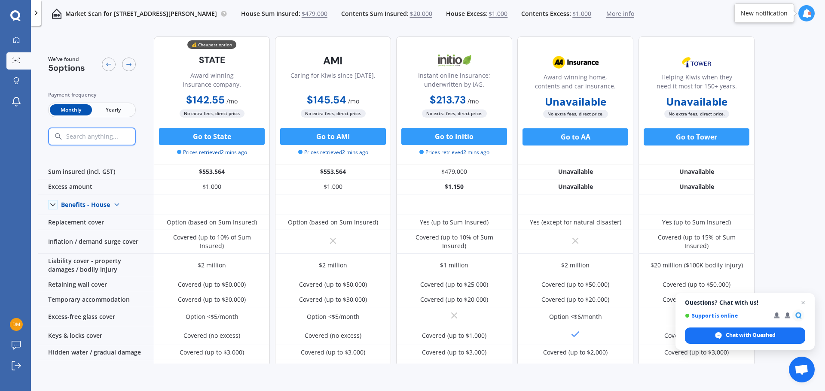 The height and width of the screenshot is (391, 825). What do you see at coordinates (802, 370) in the screenshot?
I see `div: Open chat` at bounding box center [802, 370].